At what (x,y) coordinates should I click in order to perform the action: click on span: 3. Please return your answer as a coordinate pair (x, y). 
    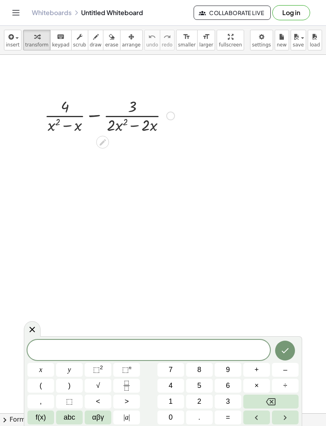
    Looking at the image, I should click on (228, 401).